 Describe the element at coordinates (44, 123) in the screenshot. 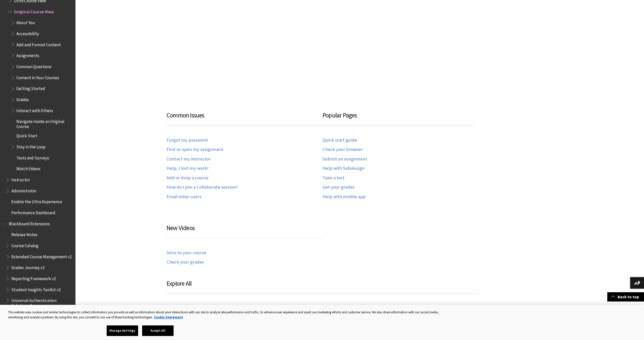

I see `span: Navigate Inside an Original Course` at that location.